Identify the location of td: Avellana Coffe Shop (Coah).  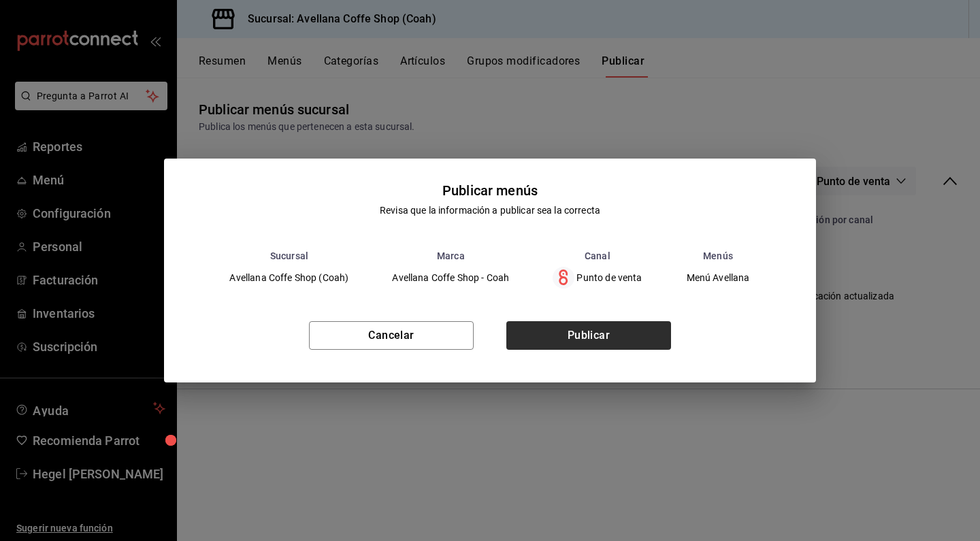
(288, 278).